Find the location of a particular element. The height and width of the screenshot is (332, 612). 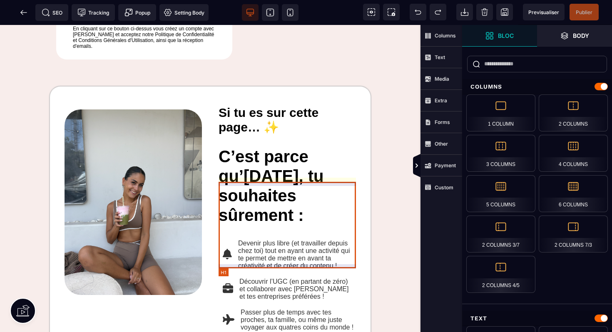

span: Previsualiser is located at coordinates (544, 12).